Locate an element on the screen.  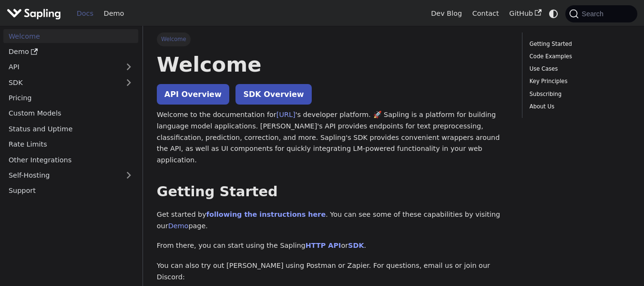
a: Rate Limits is located at coordinates (70, 144).